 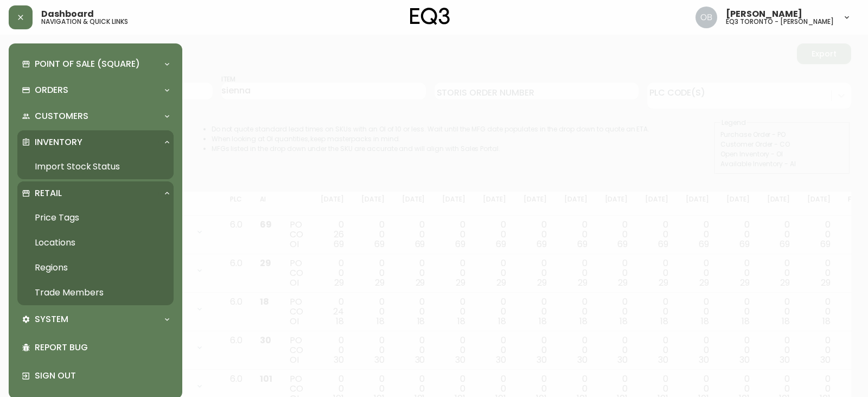 I want to click on a: Trade Members, so click(x=95, y=292).